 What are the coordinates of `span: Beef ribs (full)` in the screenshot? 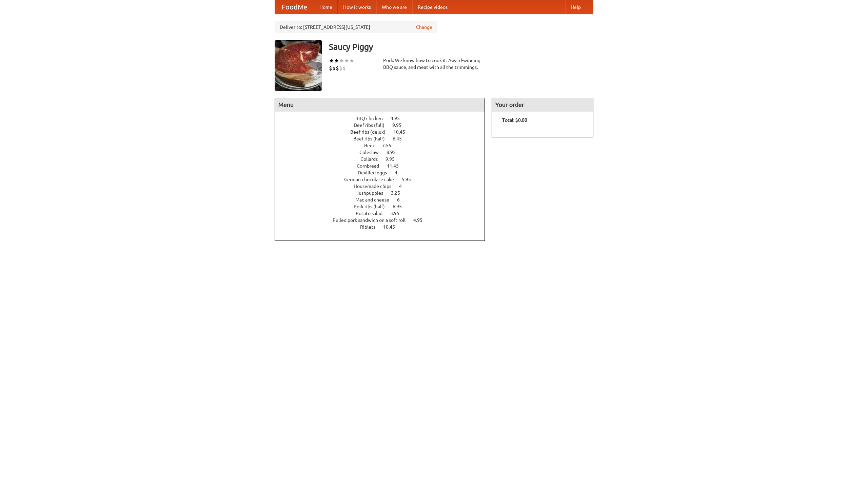 It's located at (372, 125).